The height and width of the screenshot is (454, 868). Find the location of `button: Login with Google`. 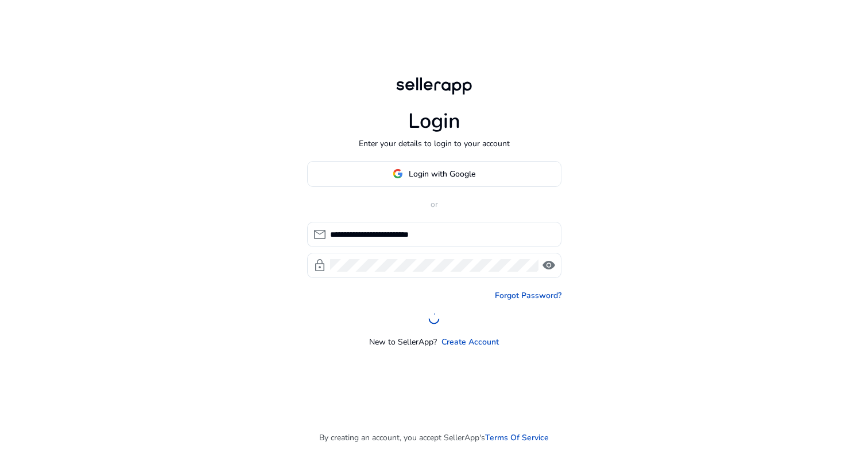

button: Login with Google is located at coordinates (434, 174).